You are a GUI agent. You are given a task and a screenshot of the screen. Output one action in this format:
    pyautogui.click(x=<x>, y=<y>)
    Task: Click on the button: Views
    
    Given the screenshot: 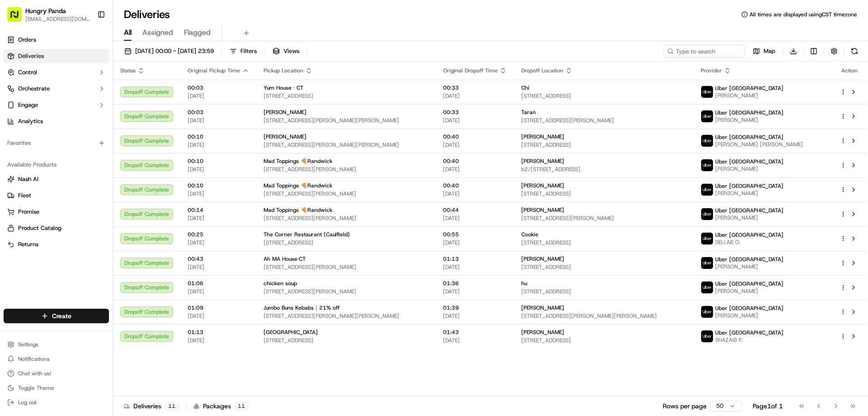 What is the action you would take?
    pyautogui.click(x=286, y=51)
    